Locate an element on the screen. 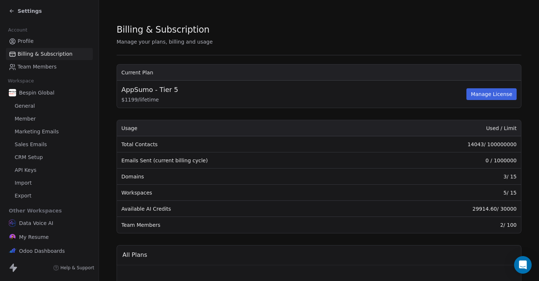  a: Profile is located at coordinates (49, 41).